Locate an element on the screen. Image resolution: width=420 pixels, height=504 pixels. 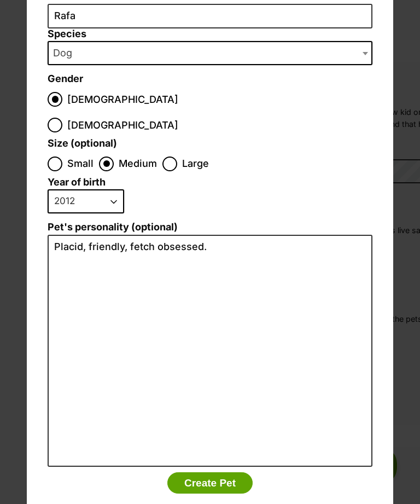
span: Small is located at coordinates (81, 163).